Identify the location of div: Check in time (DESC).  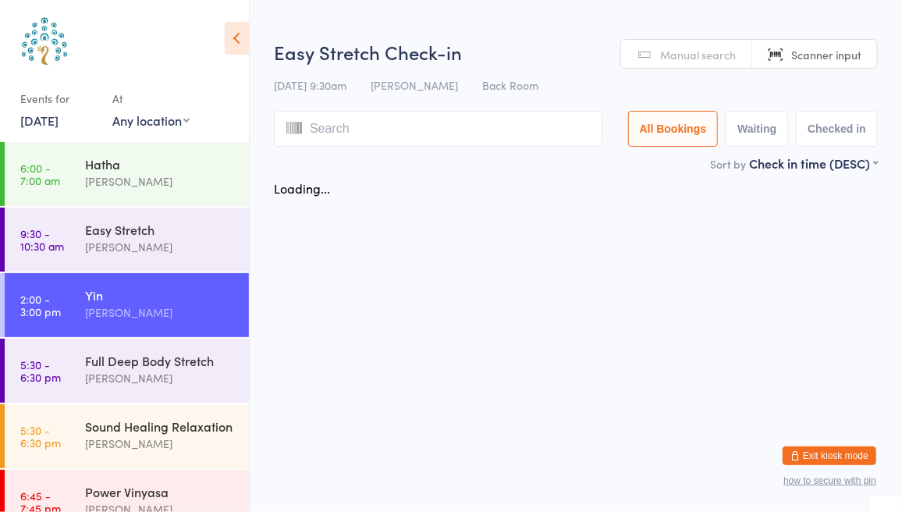
(813, 163).